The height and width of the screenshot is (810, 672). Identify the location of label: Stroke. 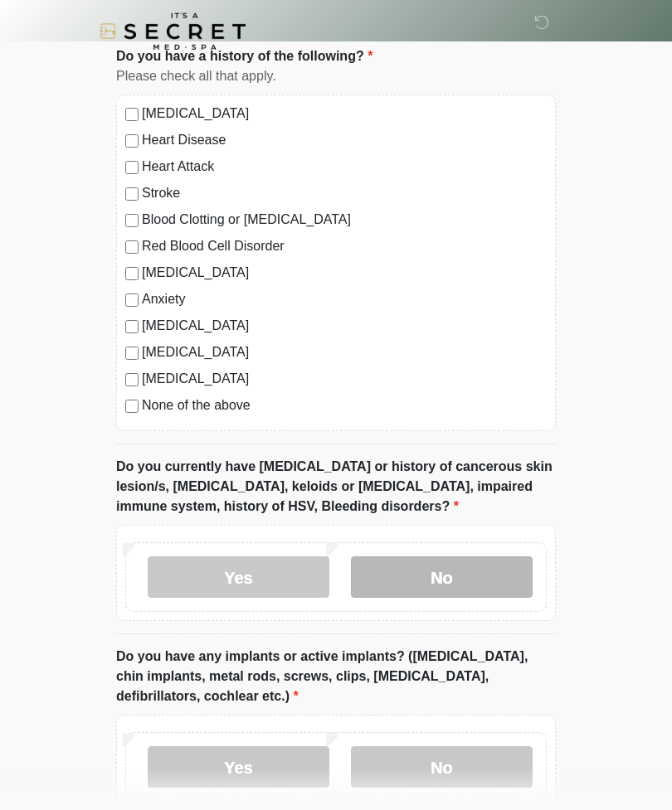
(344, 193).